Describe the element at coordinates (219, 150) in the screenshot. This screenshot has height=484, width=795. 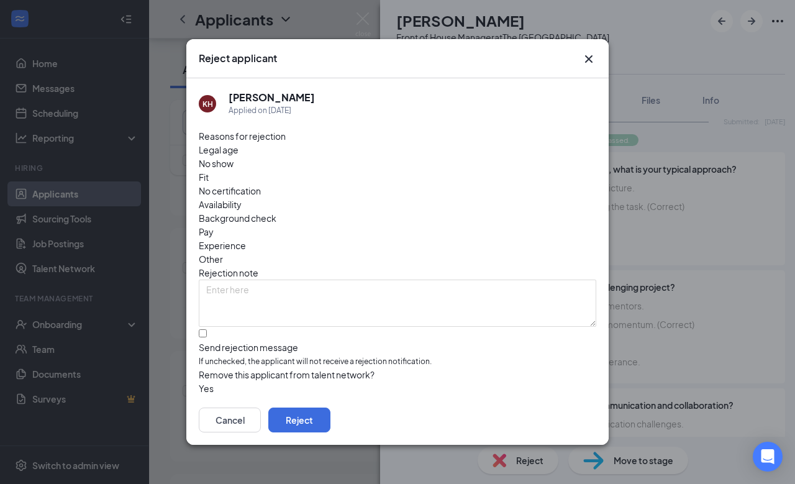
I see `span: Legal age` at that location.